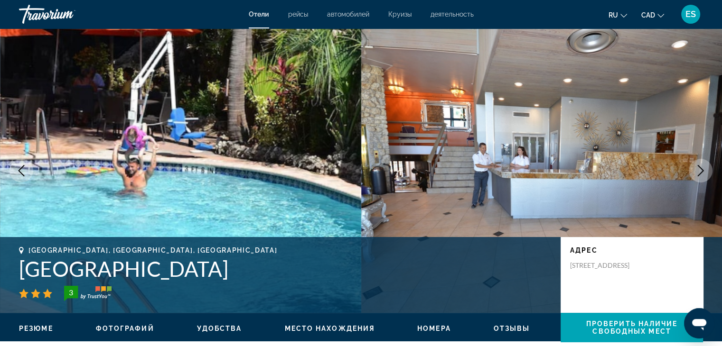 Image resolution: width=722 pixels, height=346 pixels. Describe the element at coordinates (21, 171) in the screenshot. I see `button: Previous image` at that location.